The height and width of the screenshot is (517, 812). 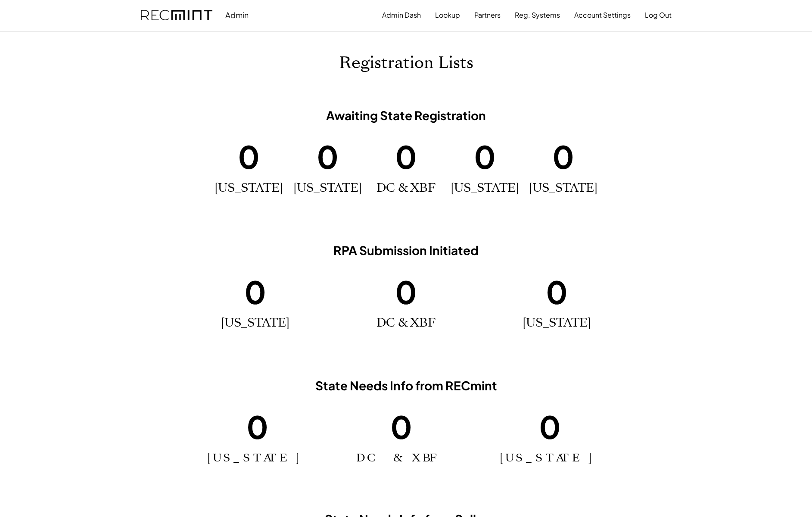 I want to click on h3: State Needs Info from RECmint, so click(x=406, y=385).